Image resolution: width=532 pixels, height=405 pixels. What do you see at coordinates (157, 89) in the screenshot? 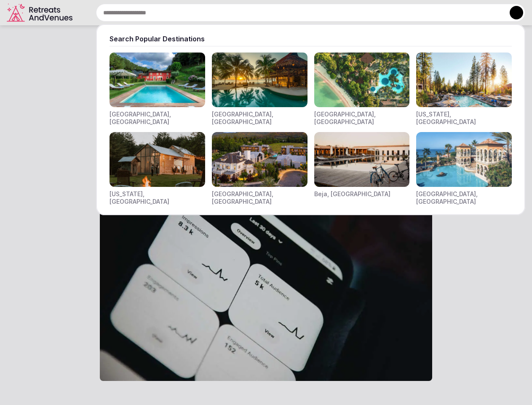
I see `div: Visit venues for Toscana, Italy` at bounding box center [157, 89].